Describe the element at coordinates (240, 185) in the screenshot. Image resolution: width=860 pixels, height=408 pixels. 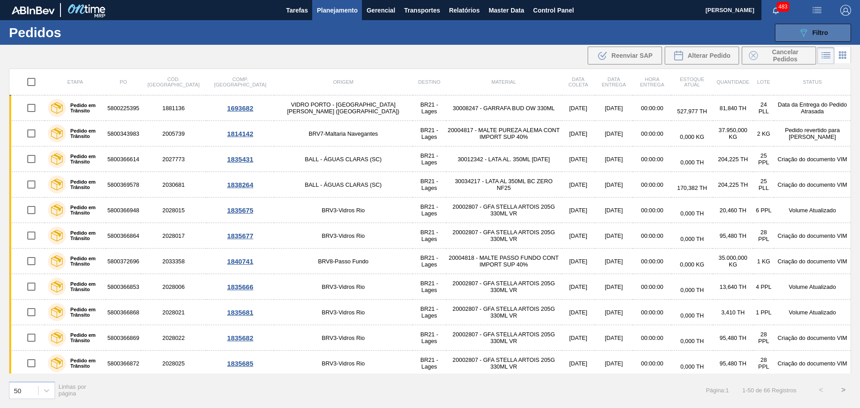
I see `div: 1838264` at that location.